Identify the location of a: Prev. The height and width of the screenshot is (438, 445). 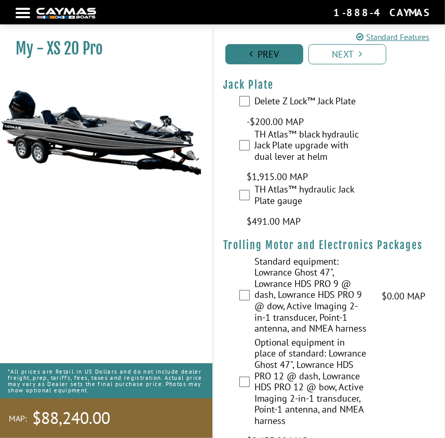
(264, 54).